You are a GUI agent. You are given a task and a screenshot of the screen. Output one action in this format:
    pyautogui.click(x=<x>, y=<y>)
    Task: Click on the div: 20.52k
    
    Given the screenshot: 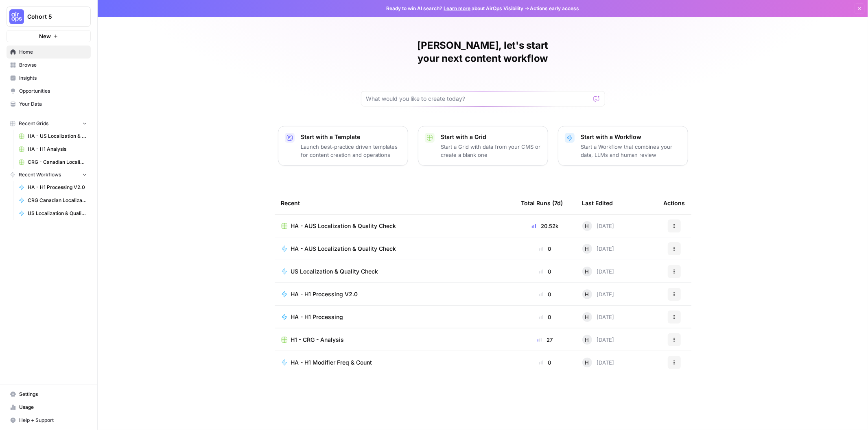 What is the action you would take?
    pyautogui.click(x=546, y=226)
    